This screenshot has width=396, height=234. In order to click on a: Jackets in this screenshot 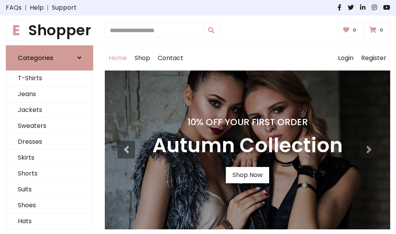, I will do `click(50, 110)`.